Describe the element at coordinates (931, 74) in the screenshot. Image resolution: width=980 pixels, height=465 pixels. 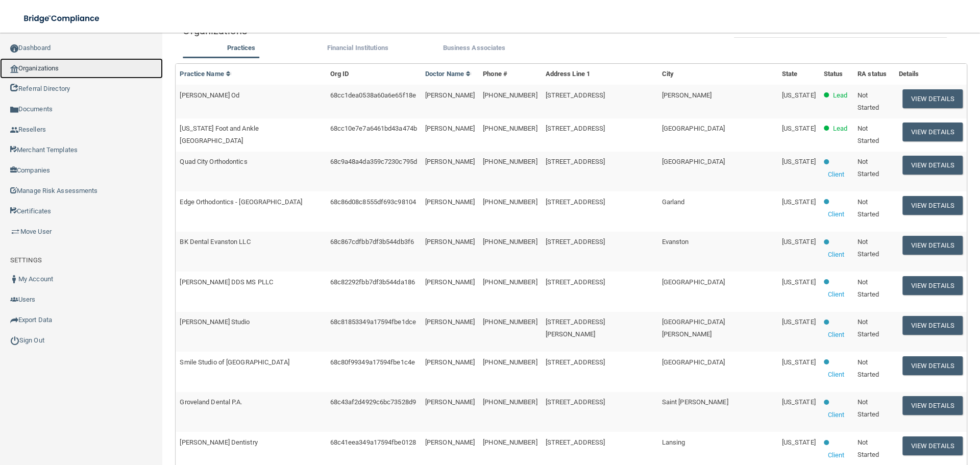
I see `th: Details` at that location.